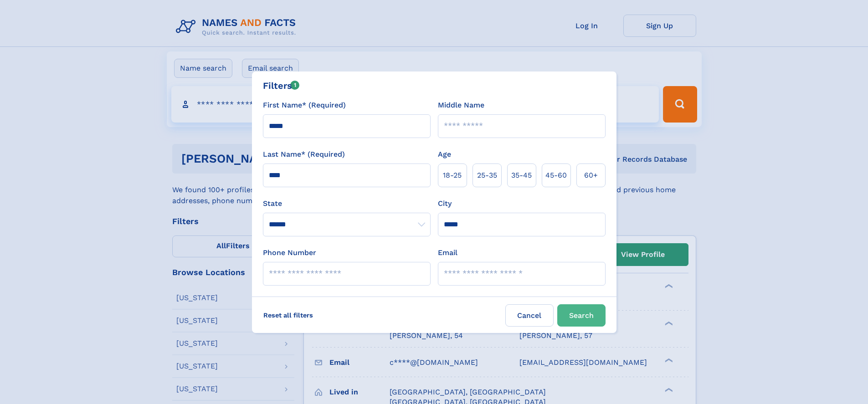 Image resolution: width=868 pixels, height=404 pixels. What do you see at coordinates (445, 204) in the screenshot?
I see `label: City` at bounding box center [445, 204].